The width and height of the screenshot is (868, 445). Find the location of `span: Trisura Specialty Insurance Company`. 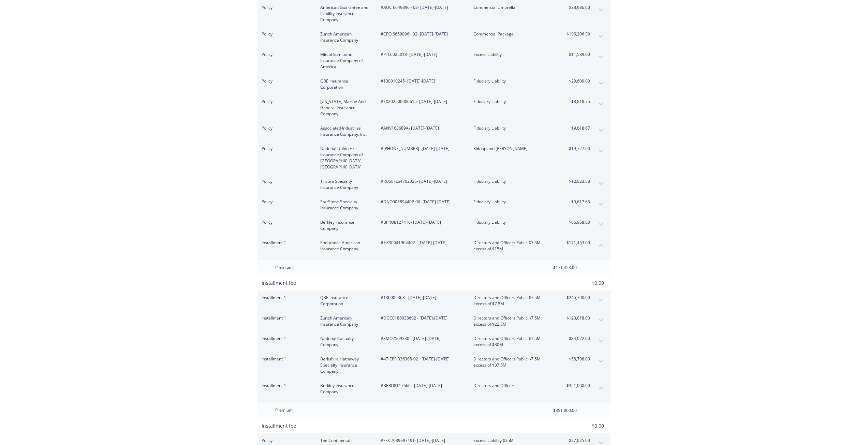

span: Trisura Specialty Insurance Company is located at coordinates (345, 184).